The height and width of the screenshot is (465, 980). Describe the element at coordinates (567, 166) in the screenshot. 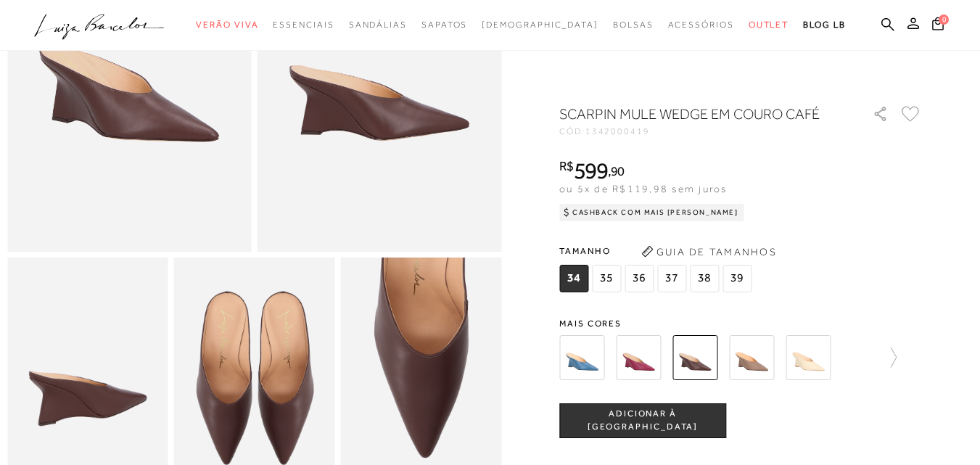

I see `i: R$` at that location.